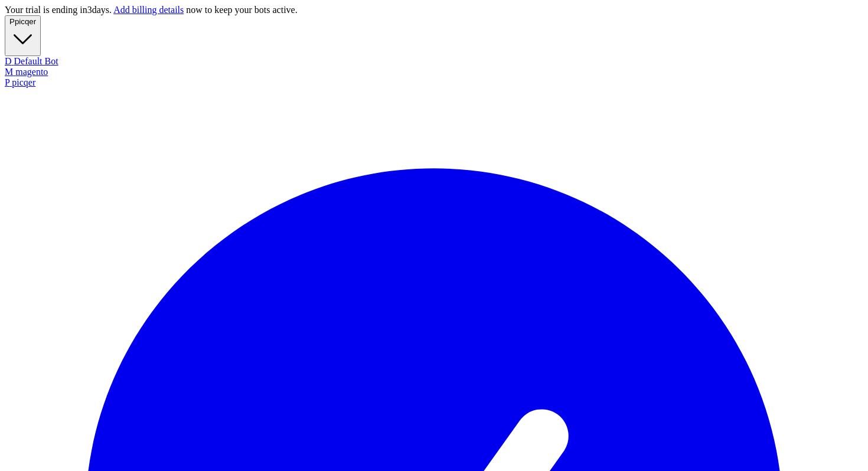 This screenshot has width=868, height=471. What do you see at coordinates (9, 71) in the screenshot?
I see `span: M` at bounding box center [9, 71].